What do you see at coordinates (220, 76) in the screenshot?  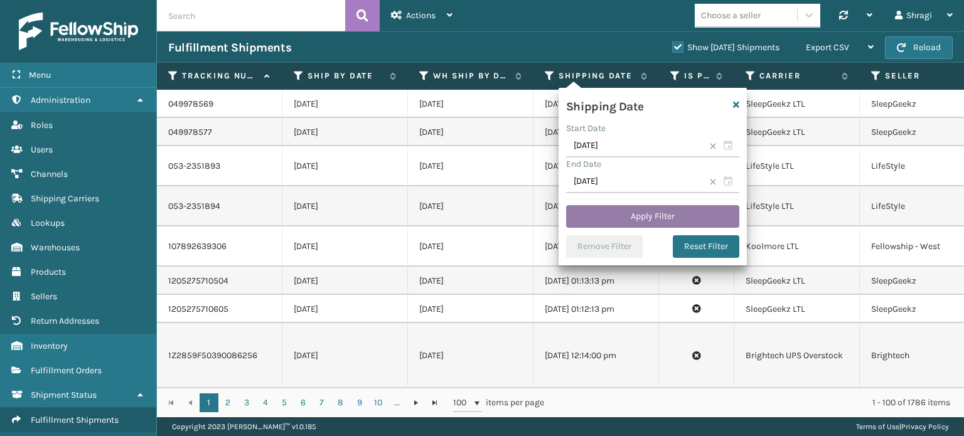 I see `label: Tracking Number` at bounding box center [220, 76].